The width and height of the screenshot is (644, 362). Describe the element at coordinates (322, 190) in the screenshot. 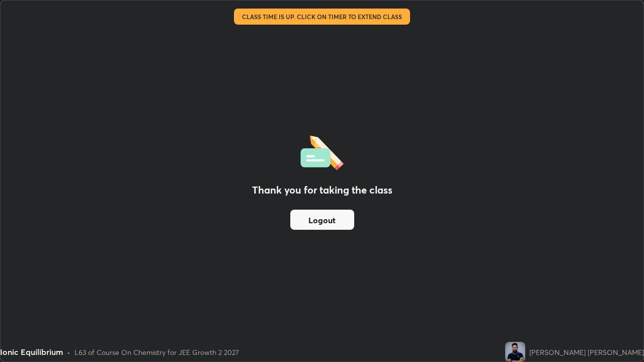

I see `h2: Thank you for taking the class` at that location.